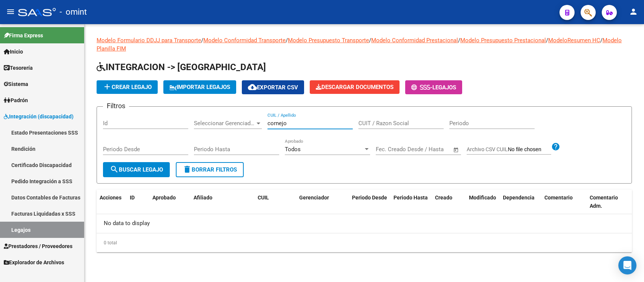  What do you see at coordinates (323, 202) in the screenshot?
I see `datatable-header-cell: Gerenciador` at bounding box center [323, 202].